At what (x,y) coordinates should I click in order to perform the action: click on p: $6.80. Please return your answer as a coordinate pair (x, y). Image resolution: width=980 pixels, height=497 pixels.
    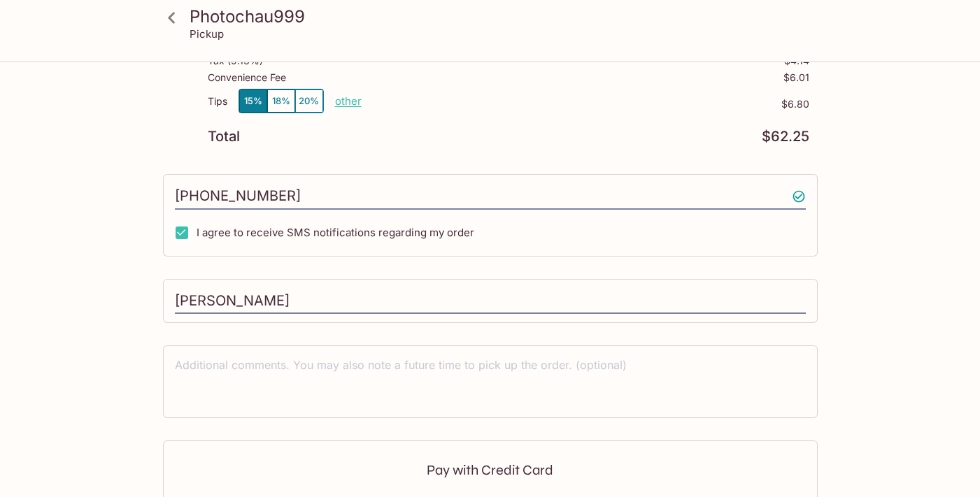
    Looking at the image, I should click on (586, 104).